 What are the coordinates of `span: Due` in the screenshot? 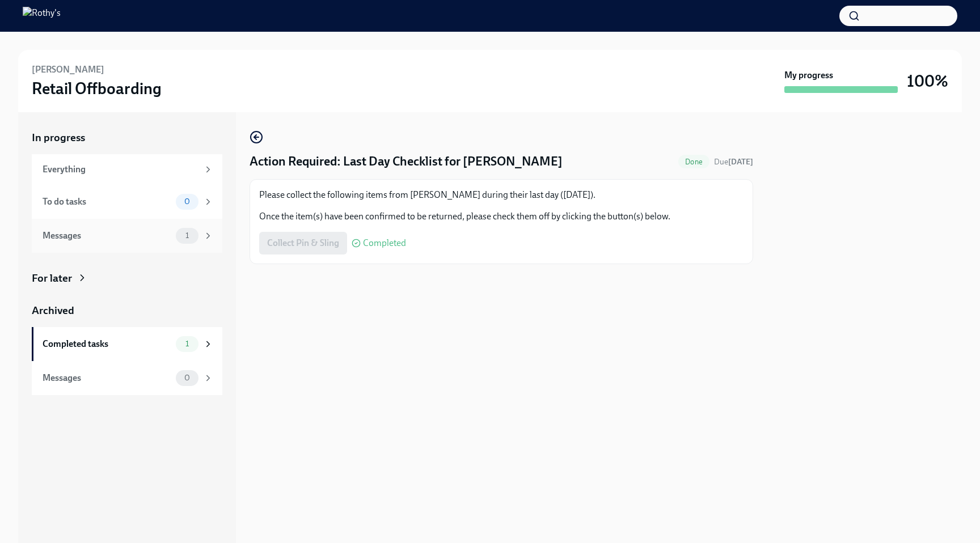 It's located at (733, 162).